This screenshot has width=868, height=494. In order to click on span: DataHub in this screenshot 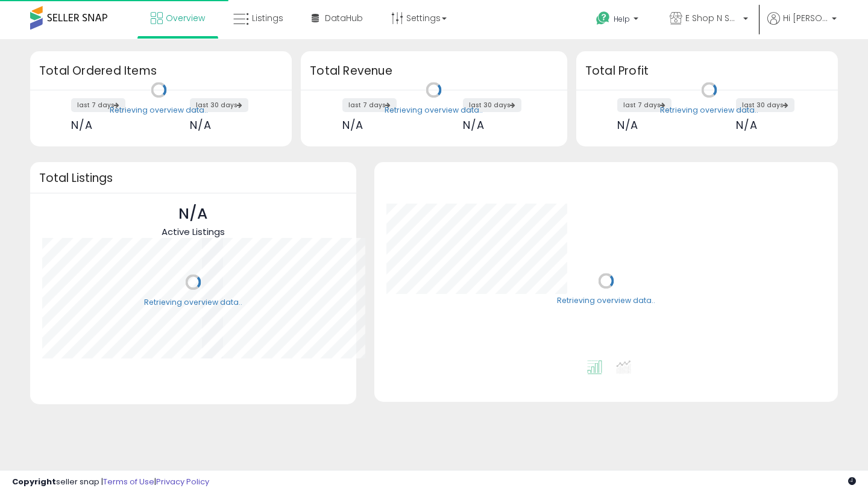, I will do `click(343, 18)`.